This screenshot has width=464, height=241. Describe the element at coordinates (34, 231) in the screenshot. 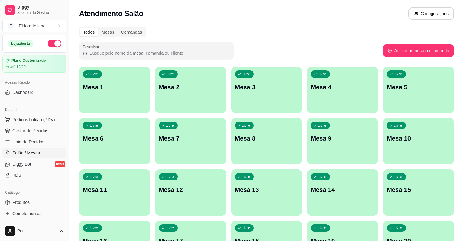

I see `button: Pc` at that location.